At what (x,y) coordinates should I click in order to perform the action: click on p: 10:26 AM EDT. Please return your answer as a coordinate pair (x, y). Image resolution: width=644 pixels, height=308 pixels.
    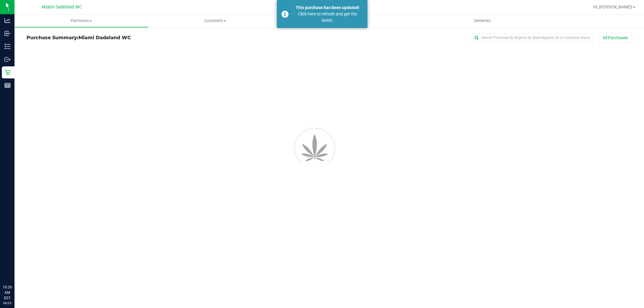
    Looking at the image, I should click on (7, 293).